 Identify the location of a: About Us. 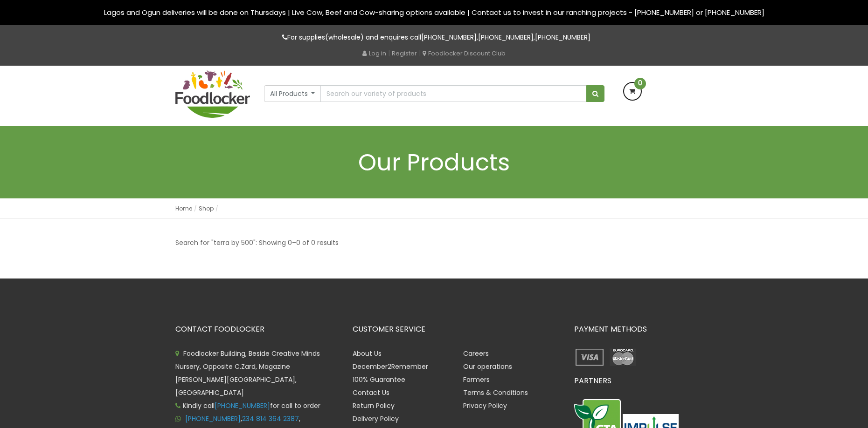
(367, 354).